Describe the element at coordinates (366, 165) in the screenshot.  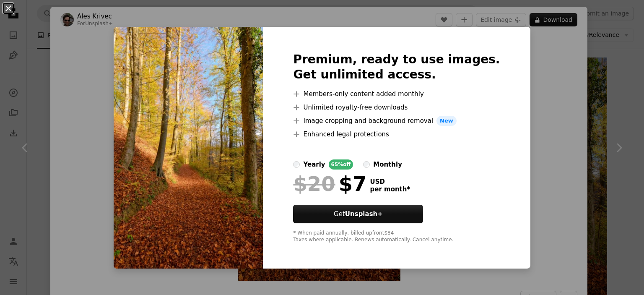
I see `input: monthly` at that location.